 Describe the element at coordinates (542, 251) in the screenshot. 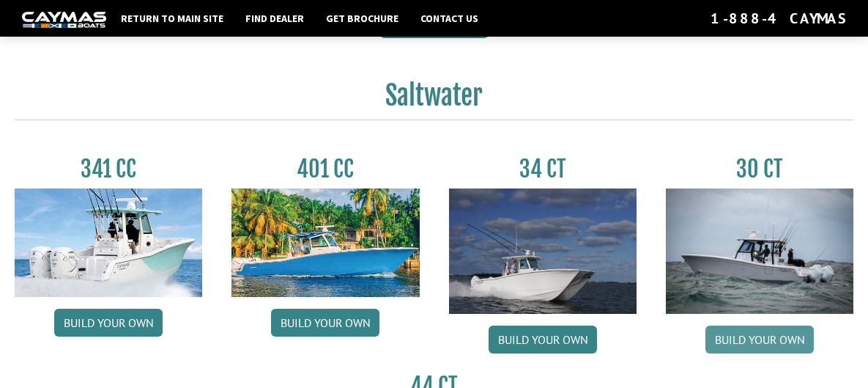

I see `img: Caymas_34_CT_pic_1.jpg` at that location.